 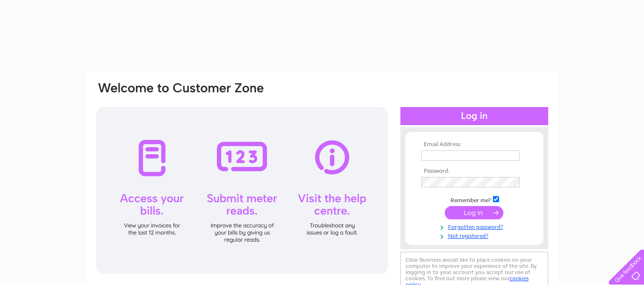 What do you see at coordinates (475, 226) in the screenshot?
I see `a: Forgotten password?` at bounding box center [475, 226].